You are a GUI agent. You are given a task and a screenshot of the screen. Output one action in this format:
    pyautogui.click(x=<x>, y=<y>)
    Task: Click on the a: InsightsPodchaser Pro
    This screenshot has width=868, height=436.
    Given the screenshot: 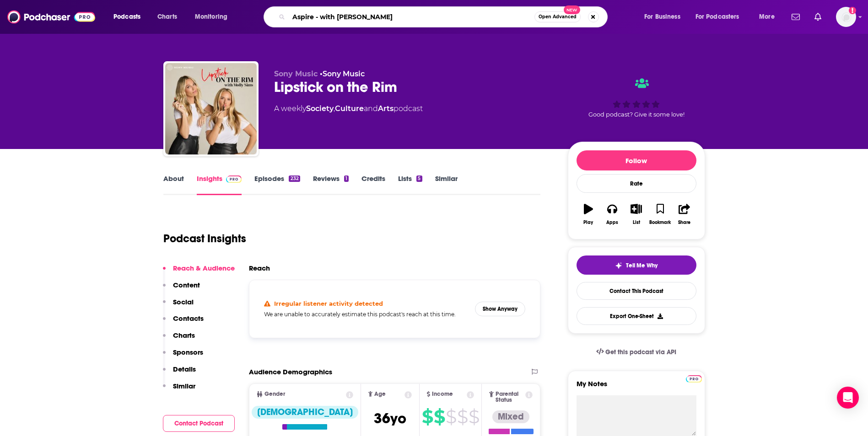 What is the action you would take?
    pyautogui.click(x=219, y=185)
    